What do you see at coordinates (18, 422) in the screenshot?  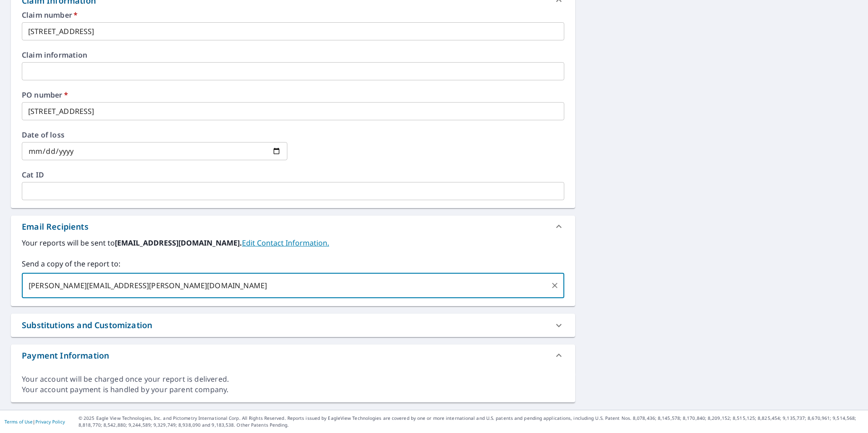 I see `a: Terms of Use` at bounding box center [18, 422].